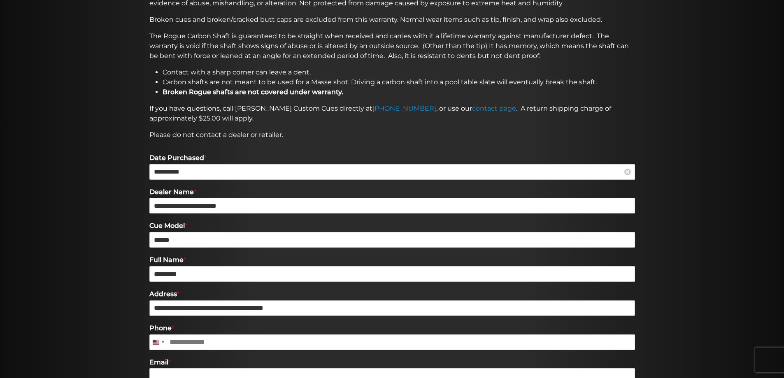 Image resolution: width=784 pixels, height=378 pixels. What do you see at coordinates (253, 92) in the screenshot?
I see `strong: Broken Rogue shafts are not covered under warranty.` at bounding box center [253, 92].